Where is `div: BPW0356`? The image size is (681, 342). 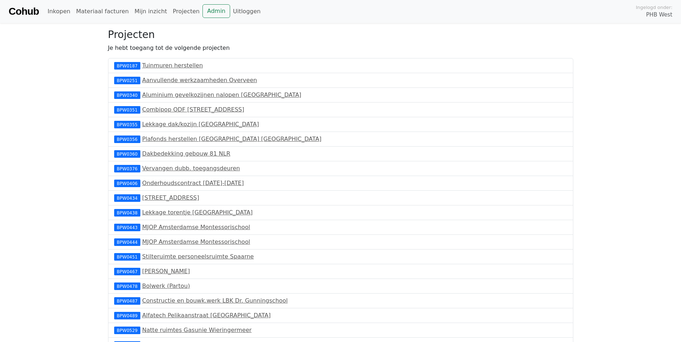 div: BPW0356 is located at coordinates (127, 139).